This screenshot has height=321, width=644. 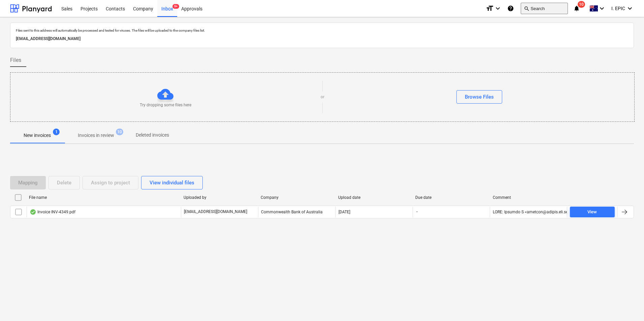 What do you see at coordinates (96, 135) in the screenshot?
I see `p: Invoices in review` at bounding box center [96, 135].